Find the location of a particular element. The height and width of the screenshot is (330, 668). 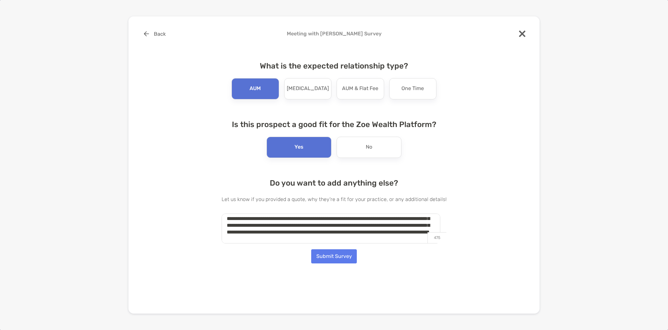

img: close modal is located at coordinates (523, 34).